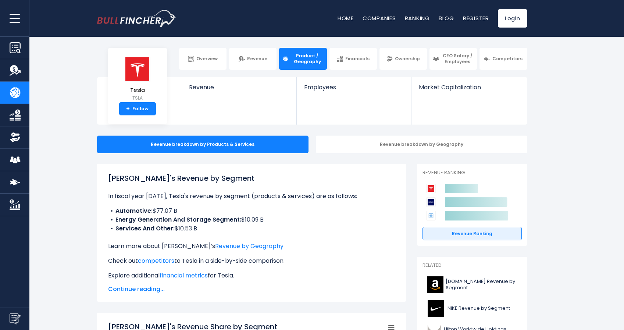 This screenshot has height=330, width=624. Describe the element at coordinates (431, 202) in the screenshot. I see `img: Ford Motor Company competitors logo` at that location.